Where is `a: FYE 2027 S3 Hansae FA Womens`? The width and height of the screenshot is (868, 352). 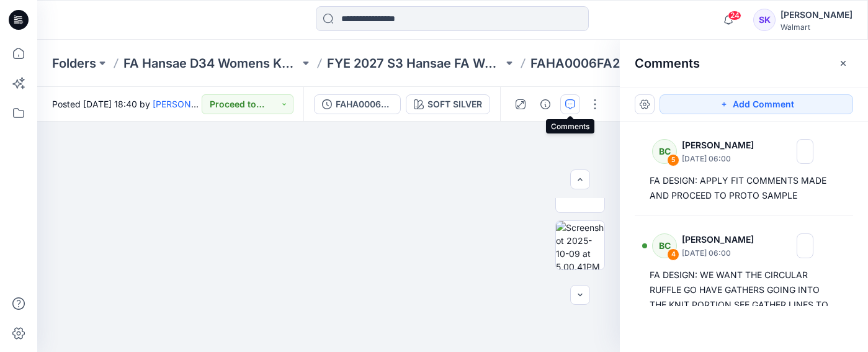 a: FYE 2027 S3 Hansae FA Womens is located at coordinates (415, 63).